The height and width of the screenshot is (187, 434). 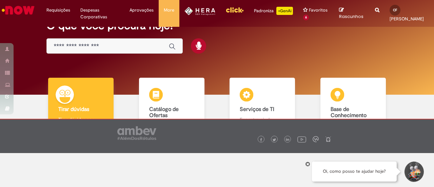 I want to click on a: Serviços de TI Encontre ajuda, so click(x=263, y=107).